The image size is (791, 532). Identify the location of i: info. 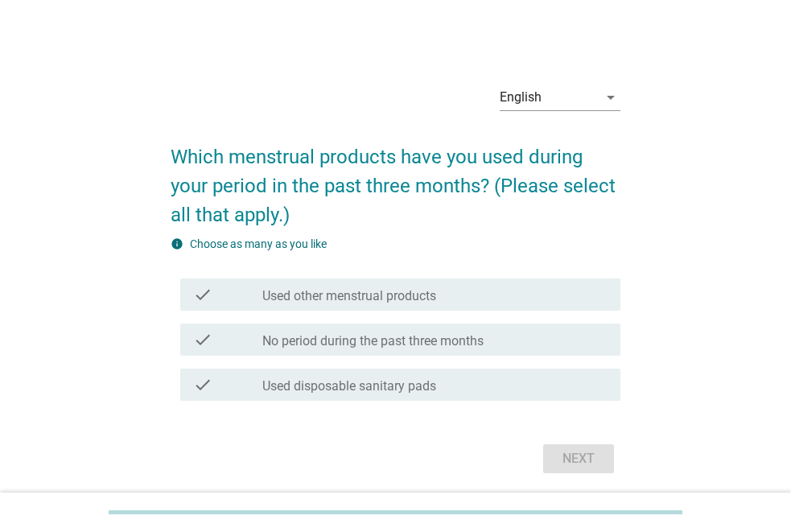
(177, 244).